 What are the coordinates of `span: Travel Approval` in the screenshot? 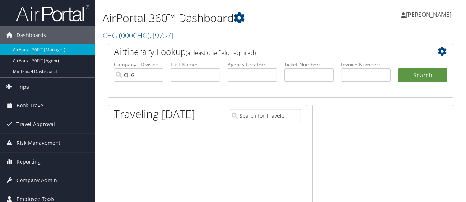 It's located at (36, 124).